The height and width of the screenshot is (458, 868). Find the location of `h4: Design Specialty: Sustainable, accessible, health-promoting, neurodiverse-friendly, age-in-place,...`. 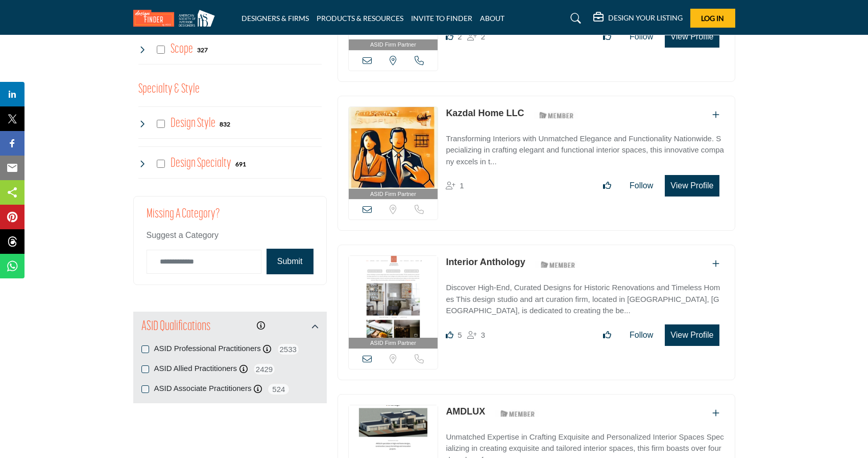

h4: Design Specialty: Sustainable, accessible, health-promoting, neurodiverse-friendly, age-in-place,... is located at coordinates (201, 163).